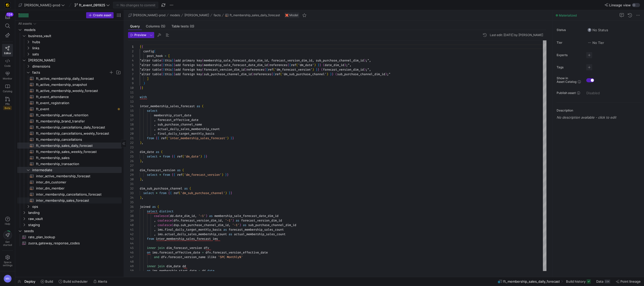  What do you see at coordinates (7, 63) in the screenshot?
I see `a: Code` at bounding box center [7, 63].